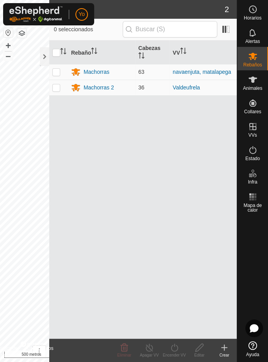  Describe the element at coordinates (252, 65) in the screenshot. I see `font: Rebaños` at that location.